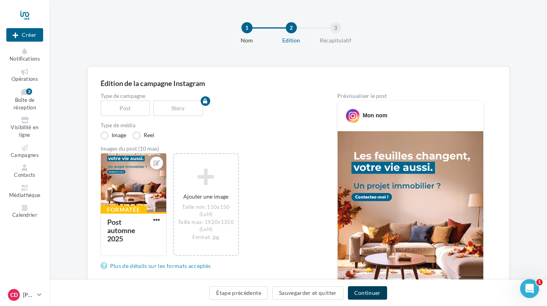 The height and width of the screenshot is (306, 547). Describe the element at coordinates (30, 16) in the screenshot. I see `div: v 4.0.25` at that location.